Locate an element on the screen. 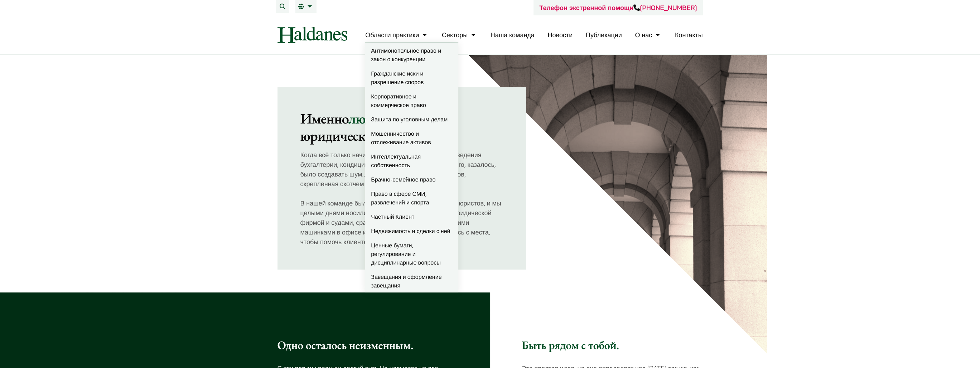 The image size is (980, 368). a: EN is located at coordinates (306, 7).